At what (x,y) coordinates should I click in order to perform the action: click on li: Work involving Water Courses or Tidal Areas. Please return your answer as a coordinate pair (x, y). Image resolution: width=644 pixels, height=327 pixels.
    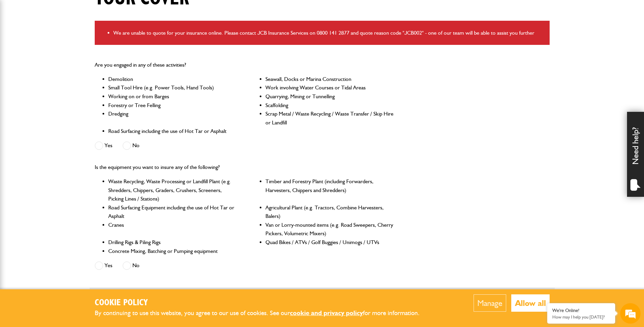
    Looking at the image, I should click on (330, 88).